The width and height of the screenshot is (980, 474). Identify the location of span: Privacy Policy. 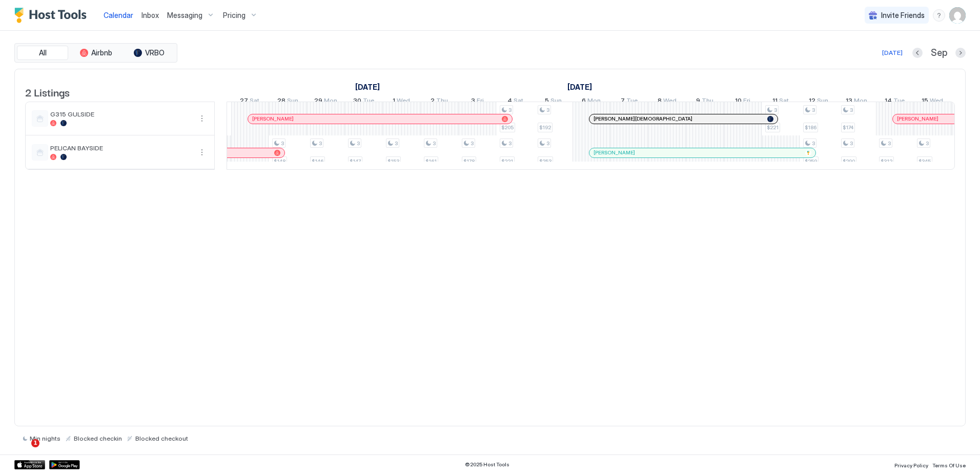
(911, 465).